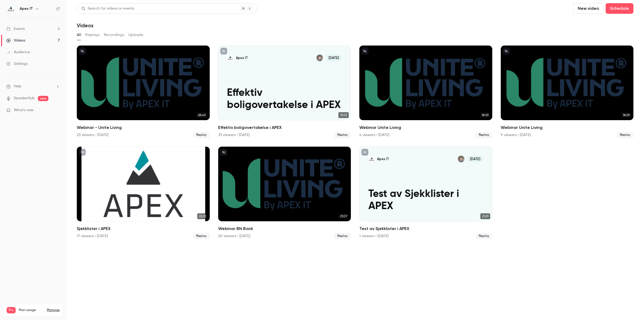 This screenshot has width=644, height=320. Describe the element at coordinates (24, 98) in the screenshot. I see `a: SpeakerHub` at that location.